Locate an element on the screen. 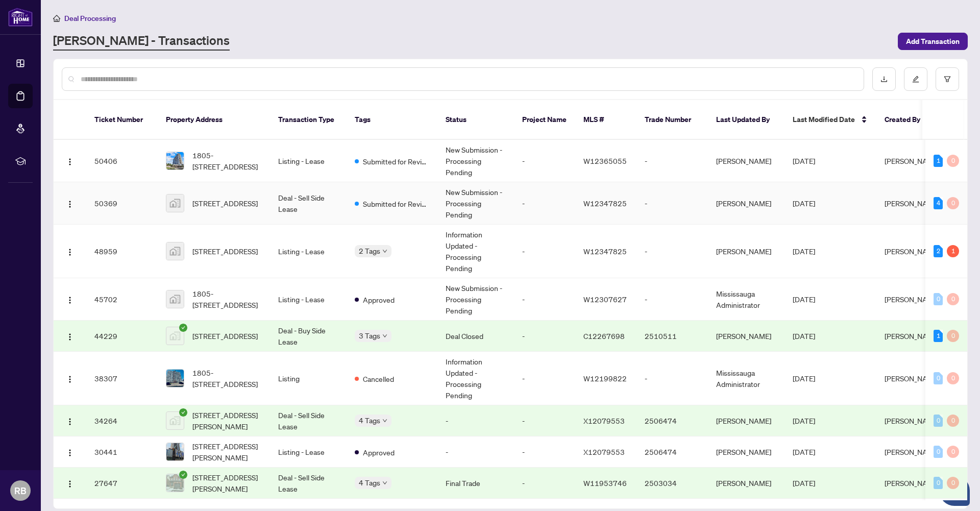 The width and height of the screenshot is (980, 511). div: 2 is located at coordinates (938, 251).